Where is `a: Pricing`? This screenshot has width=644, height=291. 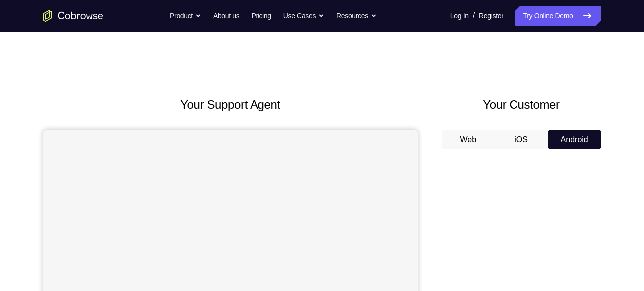 a: Pricing is located at coordinates (261, 16).